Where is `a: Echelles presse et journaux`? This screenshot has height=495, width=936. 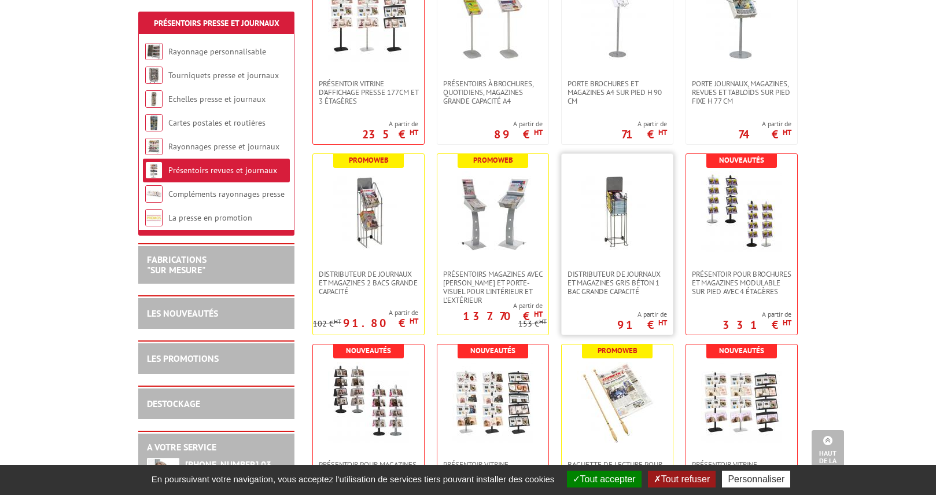
a: Echelles presse et journaux is located at coordinates (217, 99).